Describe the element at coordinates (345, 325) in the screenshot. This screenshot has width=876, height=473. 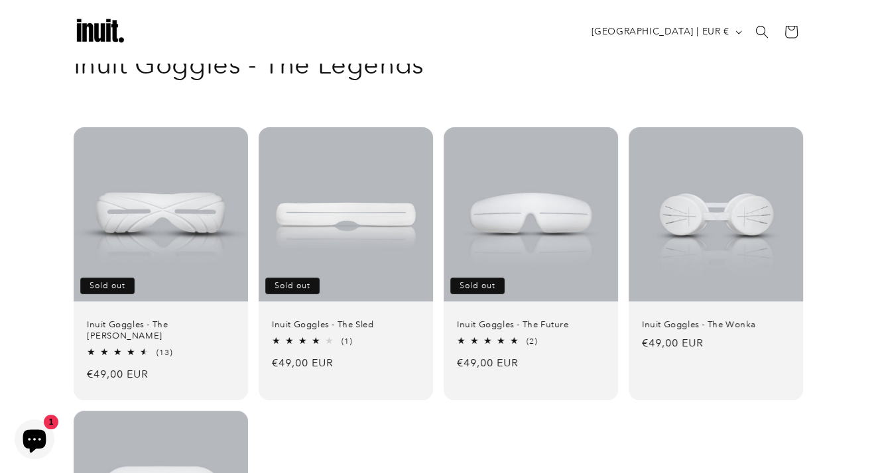
I see `a: Inuit Goggles - The Sled` at that location.